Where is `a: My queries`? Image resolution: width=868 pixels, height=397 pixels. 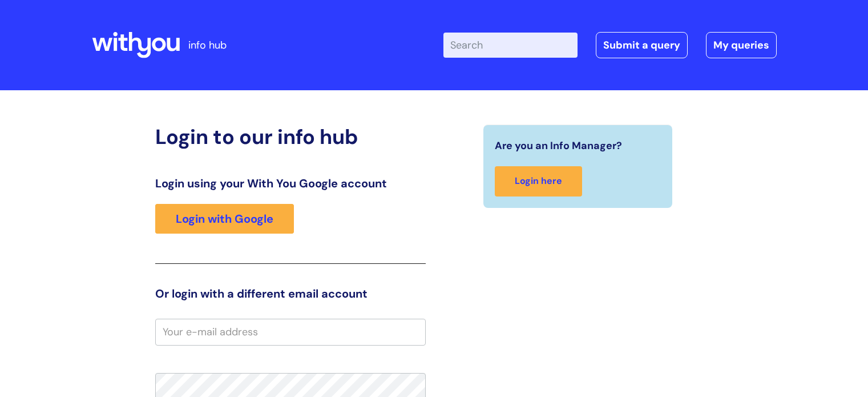
a: My queries is located at coordinates (741, 45).